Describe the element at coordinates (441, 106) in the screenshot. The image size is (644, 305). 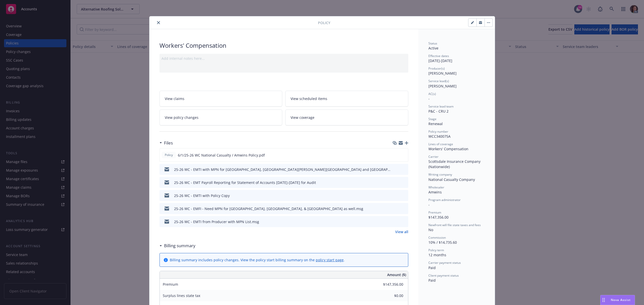
I see `span: Service lead team` at that location.